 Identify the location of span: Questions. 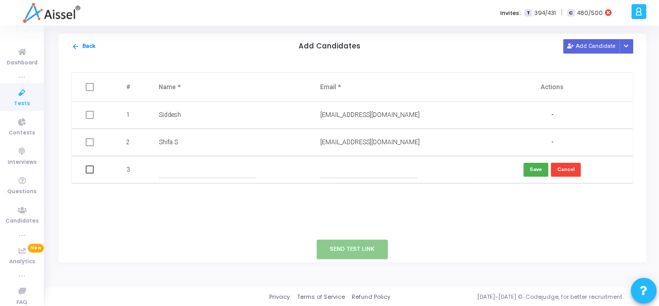
(22, 192).